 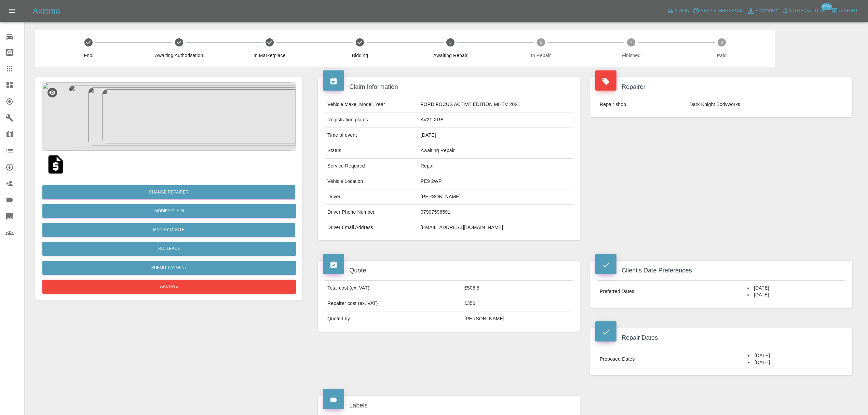 I want to click on td: Dark Knight Bodyworks, so click(x=766, y=104).